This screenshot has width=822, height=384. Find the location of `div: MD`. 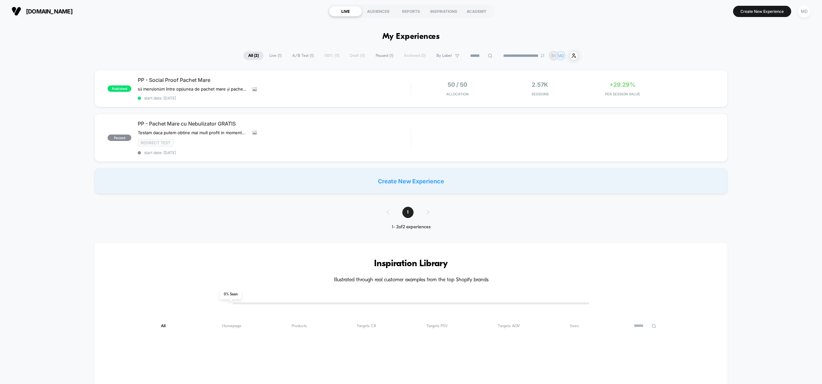

div: MD is located at coordinates (804, 11).